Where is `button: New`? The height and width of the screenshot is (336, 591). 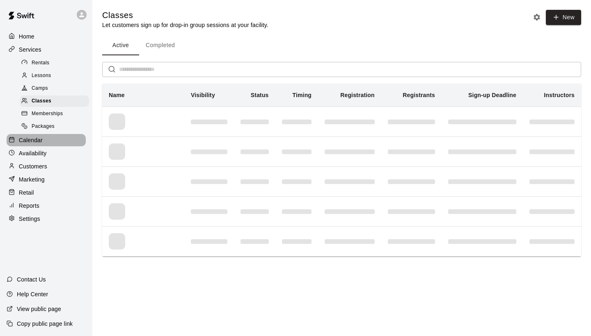 button: New is located at coordinates (563, 17).